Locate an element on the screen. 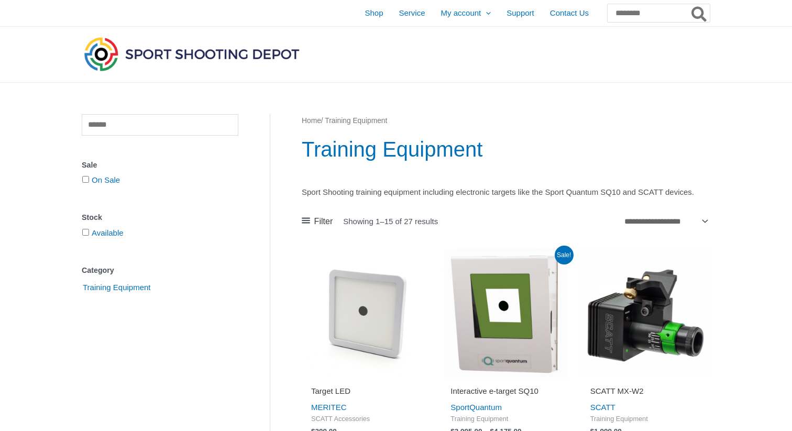 Image resolution: width=792 pixels, height=431 pixels. span: Sale! is located at coordinates (564, 255).